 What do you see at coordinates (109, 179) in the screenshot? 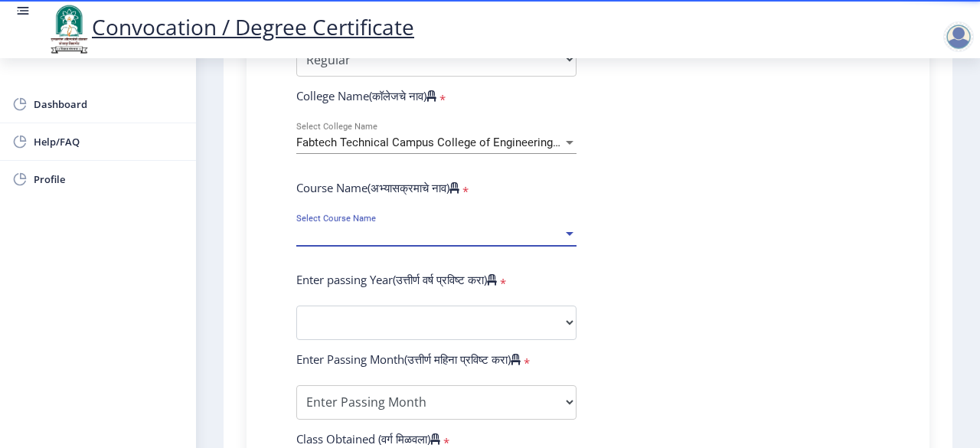
I see `span: Profile` at bounding box center [109, 179].